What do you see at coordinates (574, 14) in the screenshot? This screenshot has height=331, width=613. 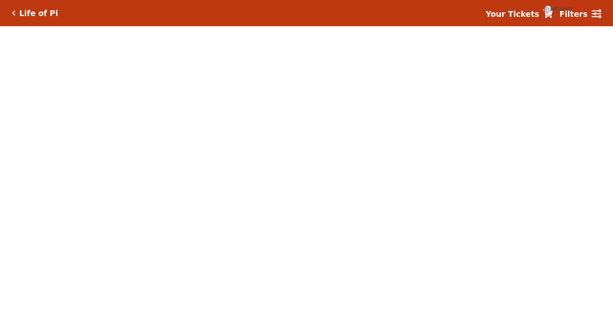 I see `strong: Filters` at bounding box center [574, 14].